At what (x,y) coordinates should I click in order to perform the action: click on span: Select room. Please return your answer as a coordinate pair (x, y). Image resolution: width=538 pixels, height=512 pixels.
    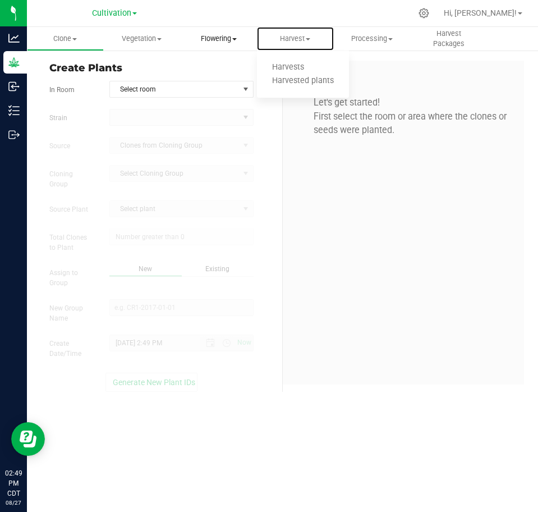
    Looking at the image, I should click on (174, 89).